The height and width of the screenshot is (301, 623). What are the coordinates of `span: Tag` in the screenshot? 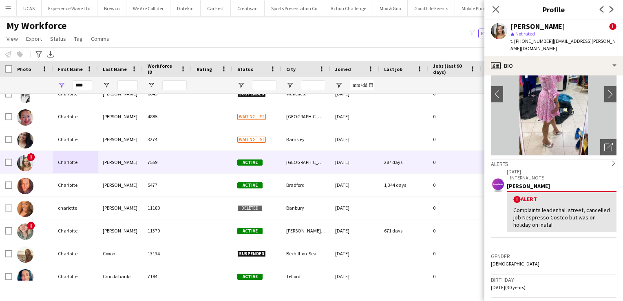 It's located at (78, 39).